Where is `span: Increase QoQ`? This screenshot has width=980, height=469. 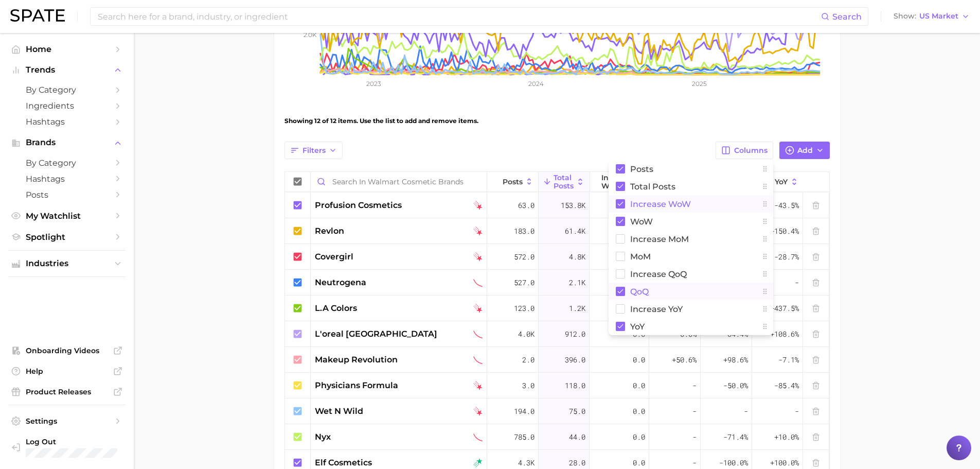
span: Increase QoQ is located at coordinates (659, 274).